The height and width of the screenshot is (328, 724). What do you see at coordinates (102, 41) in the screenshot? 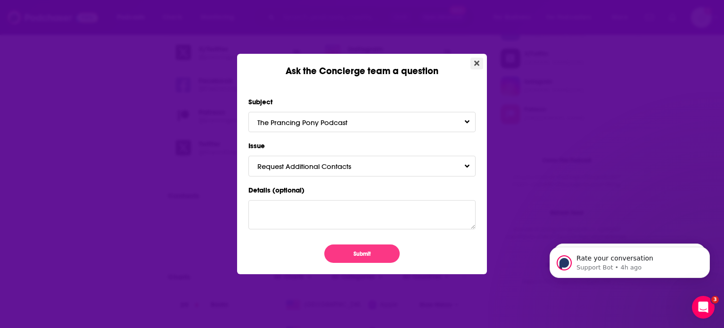
I see `p: Message from Support Bot, sent 4h ago` at bounding box center [102, 41].